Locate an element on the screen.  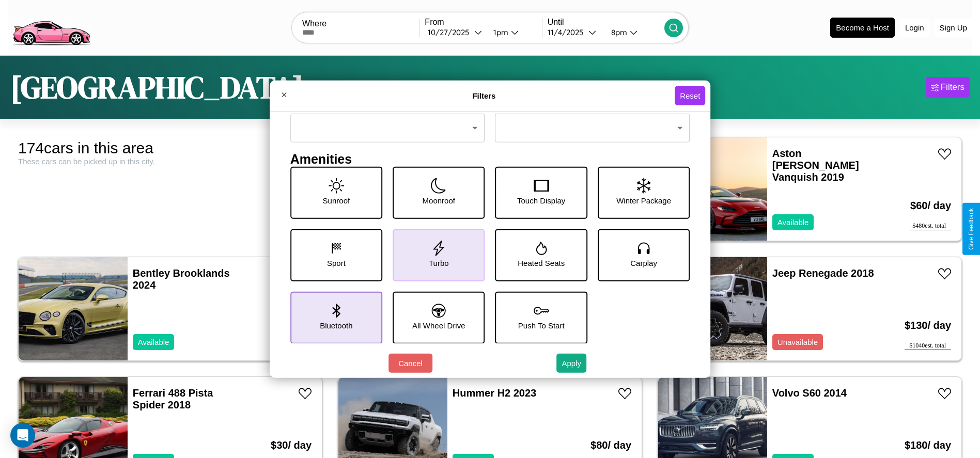
div: 8pm is located at coordinates (618, 32).